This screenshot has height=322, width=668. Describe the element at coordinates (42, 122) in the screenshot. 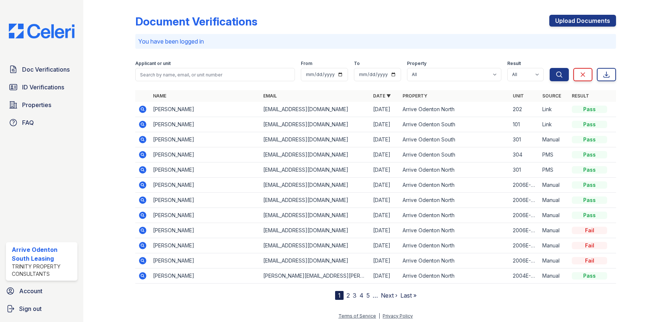

I see `a: FAQ` at that location.